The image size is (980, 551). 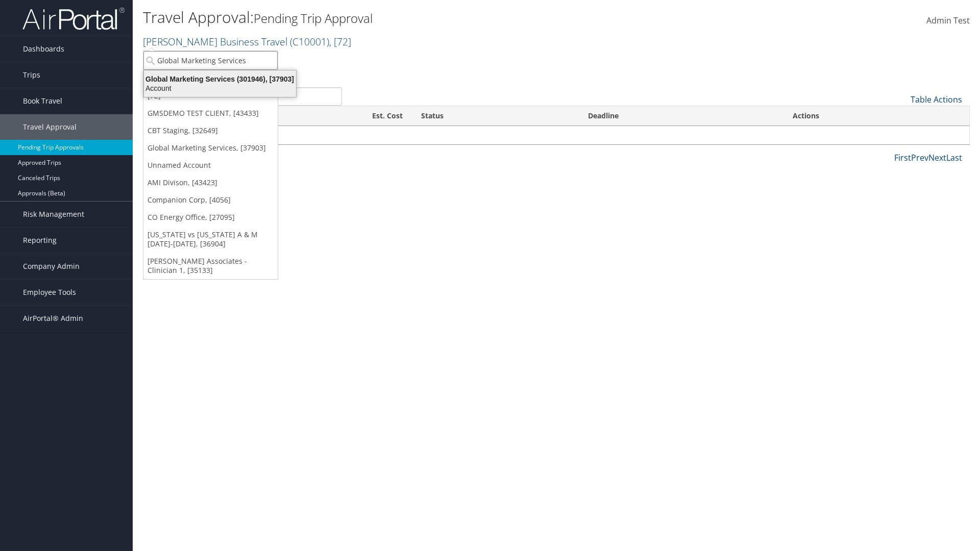 I want to click on span: Travel Approval, so click(x=49, y=127).